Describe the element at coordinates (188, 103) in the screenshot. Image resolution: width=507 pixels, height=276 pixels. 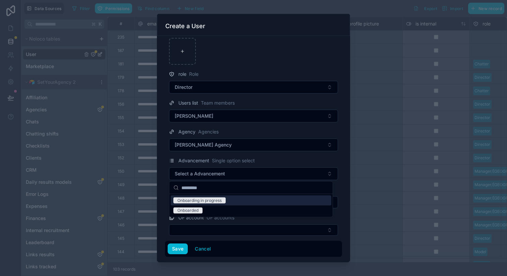
I see `span: Users list` at that location.